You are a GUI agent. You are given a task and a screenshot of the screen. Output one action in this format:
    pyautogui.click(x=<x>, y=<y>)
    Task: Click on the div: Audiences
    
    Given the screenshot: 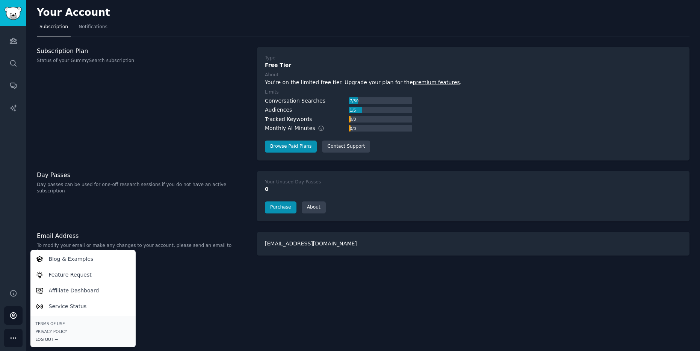 What is the action you would take?
    pyautogui.click(x=278, y=110)
    